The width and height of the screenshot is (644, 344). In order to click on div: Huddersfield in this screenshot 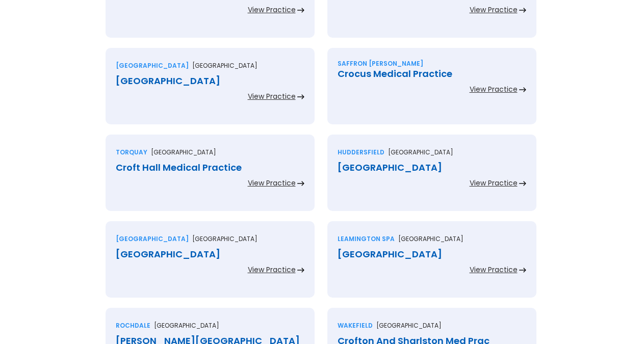, I will do `click(361, 152)`.